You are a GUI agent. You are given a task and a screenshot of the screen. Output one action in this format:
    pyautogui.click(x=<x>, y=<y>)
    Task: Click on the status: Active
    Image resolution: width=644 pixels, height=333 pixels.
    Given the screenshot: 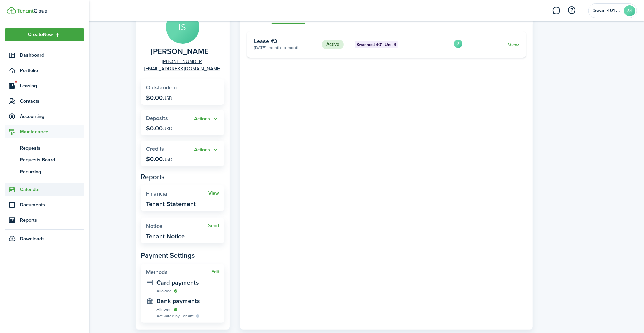 What is the action you would take?
    pyautogui.click(x=333, y=44)
    